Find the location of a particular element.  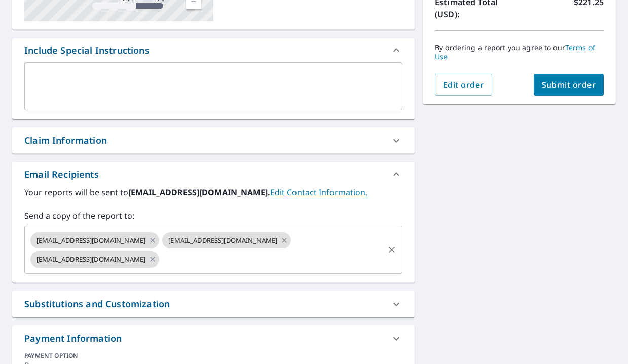

a: EditContactInfo is located at coordinates (319, 193).